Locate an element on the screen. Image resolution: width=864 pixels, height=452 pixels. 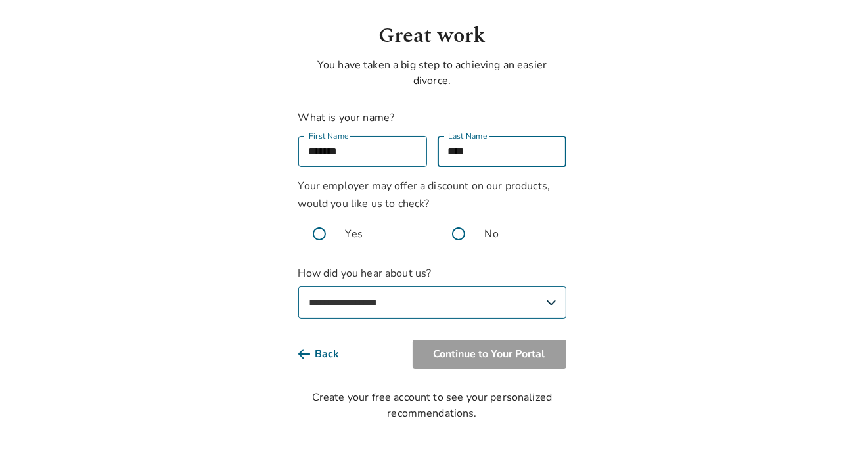
label: How did you hear about us? is located at coordinates (432, 292).